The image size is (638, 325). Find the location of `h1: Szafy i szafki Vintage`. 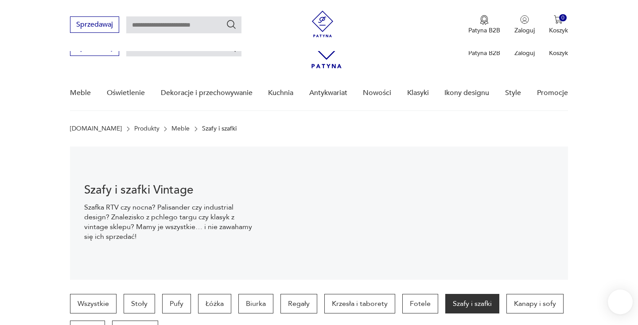

h1: Szafy i szafki Vintage is located at coordinates (169, 190).